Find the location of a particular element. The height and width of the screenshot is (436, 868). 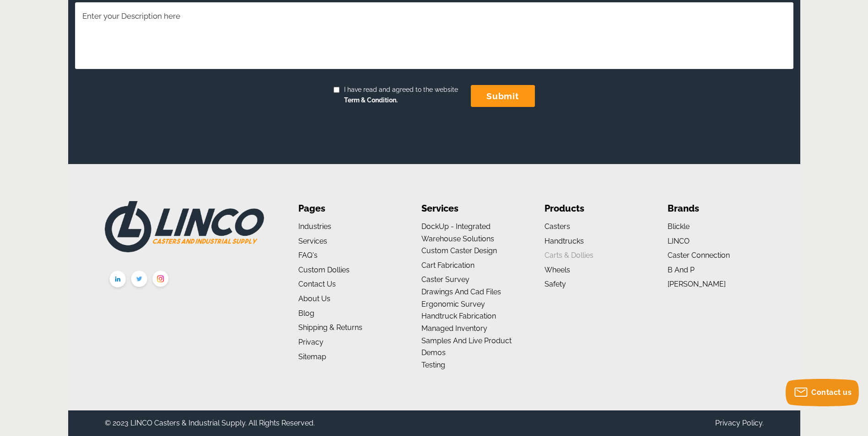

a: Privacy Policy. is located at coordinates (740, 423).